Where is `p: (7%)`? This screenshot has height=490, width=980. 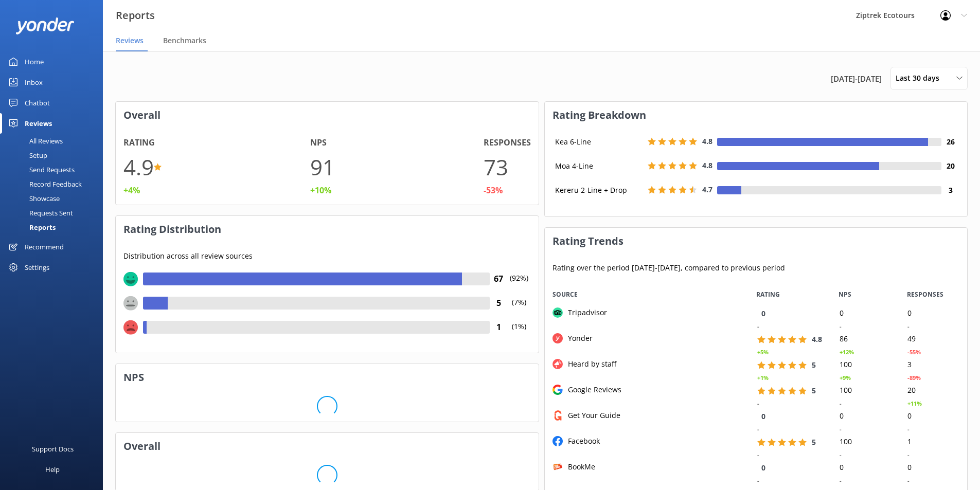
p: (7%) is located at coordinates (519, 309).